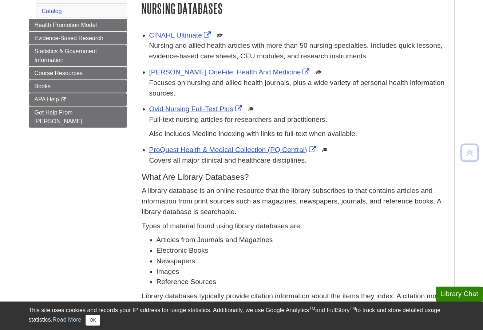 Image resolution: width=483 pixels, height=330 pixels. What do you see at coordinates (300, 88) in the screenshot?
I see `p: Focuses on nursing and allied health journals, plus a wide variety of personal health information...` at bounding box center [300, 88].